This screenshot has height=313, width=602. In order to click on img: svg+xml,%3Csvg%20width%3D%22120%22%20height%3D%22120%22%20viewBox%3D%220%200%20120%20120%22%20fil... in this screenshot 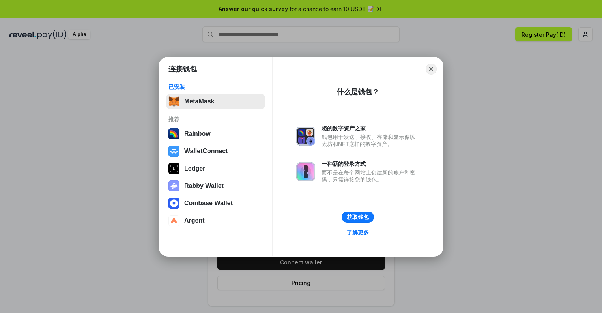, I will do `click(174, 134)`.